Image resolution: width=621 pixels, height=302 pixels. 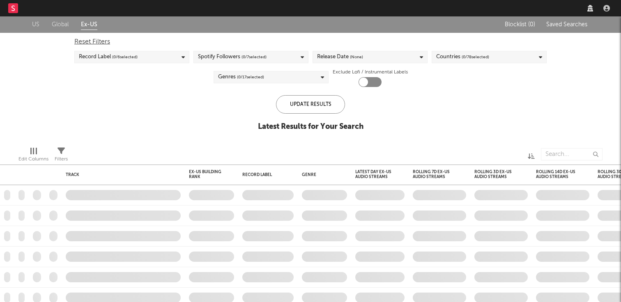 What do you see at coordinates (125, 57) in the screenshot?
I see `span: ( 0 / 6 selected)` at bounding box center [125, 57].